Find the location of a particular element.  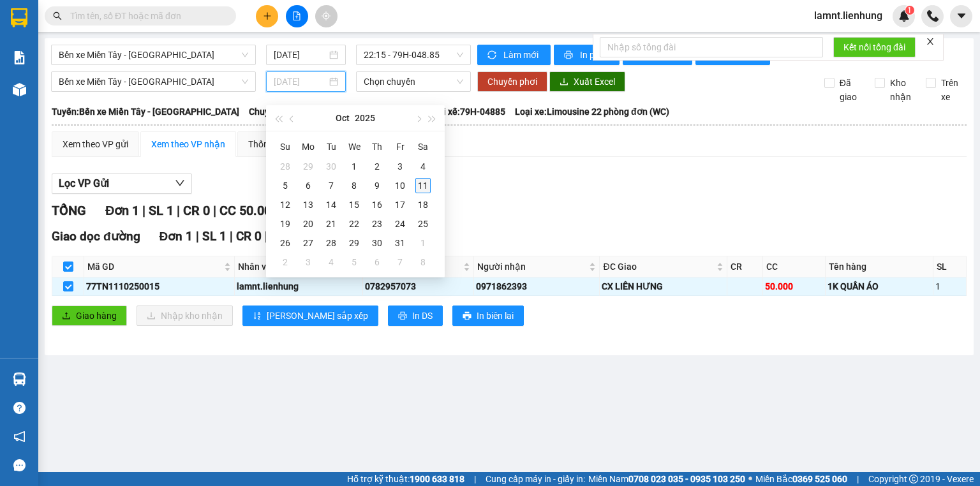

td: 2025-10-18 is located at coordinates (423, 205).